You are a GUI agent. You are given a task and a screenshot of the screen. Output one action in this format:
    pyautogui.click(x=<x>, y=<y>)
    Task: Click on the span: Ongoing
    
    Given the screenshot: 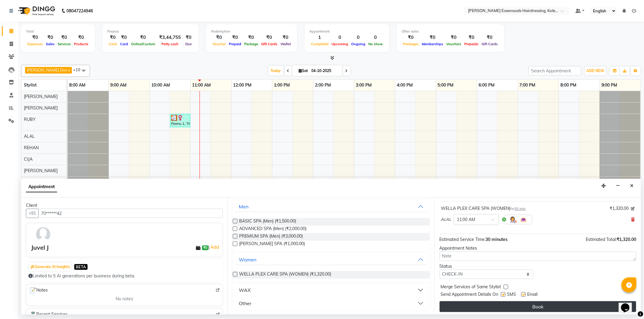 What is the action you would take?
    pyautogui.click(x=358, y=44)
    